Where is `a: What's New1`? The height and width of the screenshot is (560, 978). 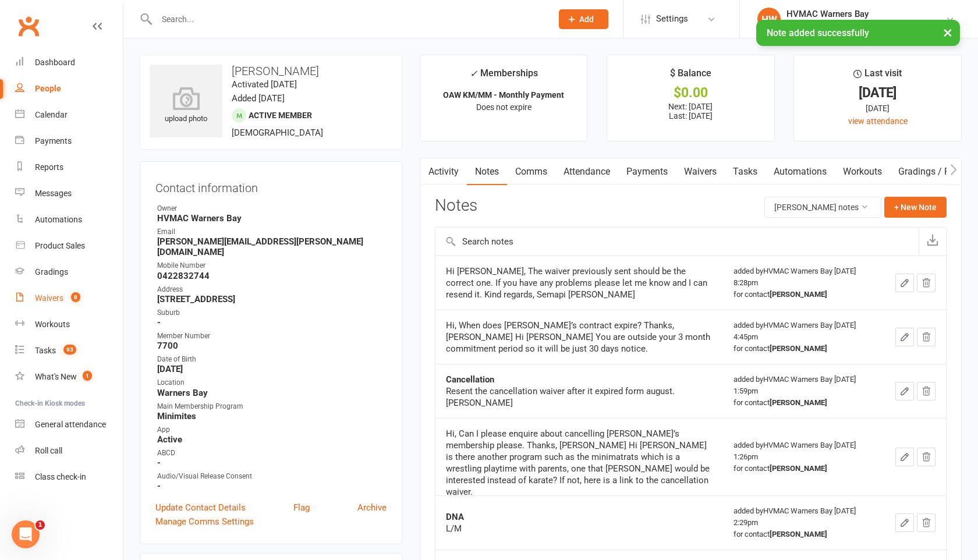 a: What's New1 is located at coordinates (69, 376).